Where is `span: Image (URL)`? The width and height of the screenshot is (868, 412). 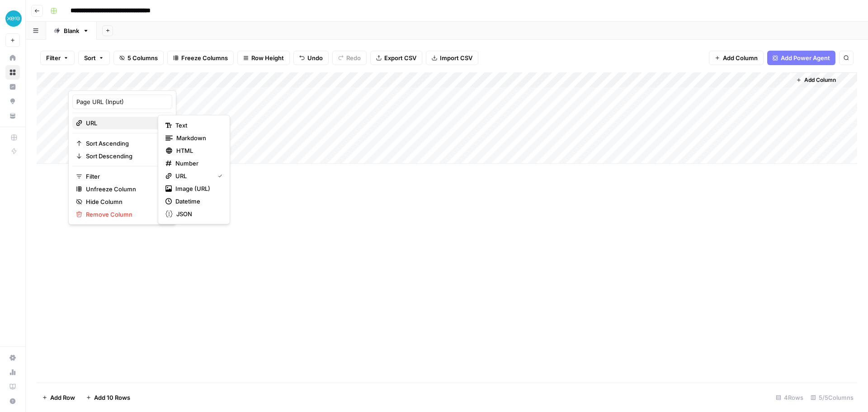
span: Image (URL) is located at coordinates (197, 188).